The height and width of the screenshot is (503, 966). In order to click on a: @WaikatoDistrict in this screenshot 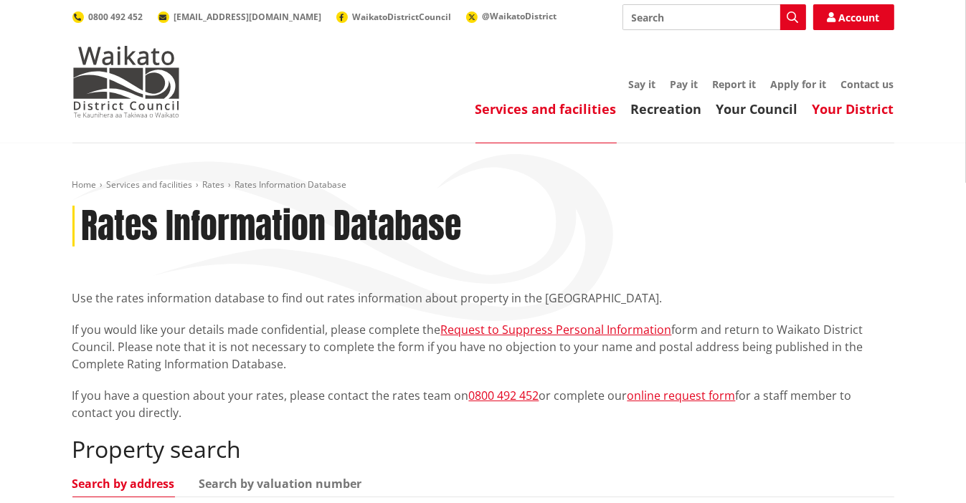, I will do `click(511, 16)`.